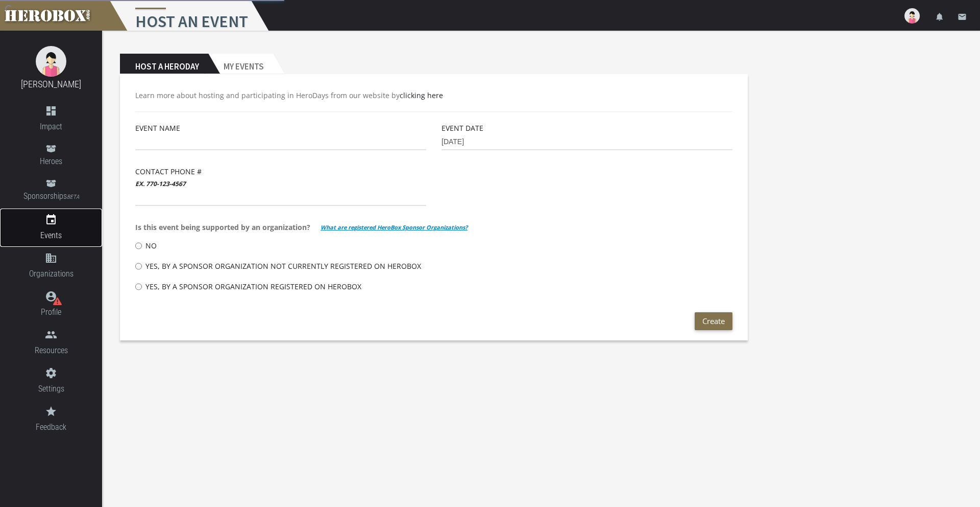 The width and height of the screenshot is (980, 507). I want to click on h2: My Events, so click(240, 64).